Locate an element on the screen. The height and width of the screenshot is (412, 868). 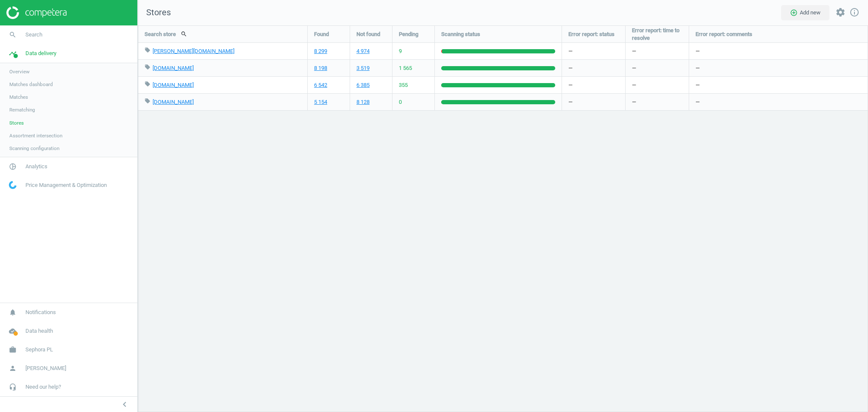
span: Matches is located at coordinates (19, 97).